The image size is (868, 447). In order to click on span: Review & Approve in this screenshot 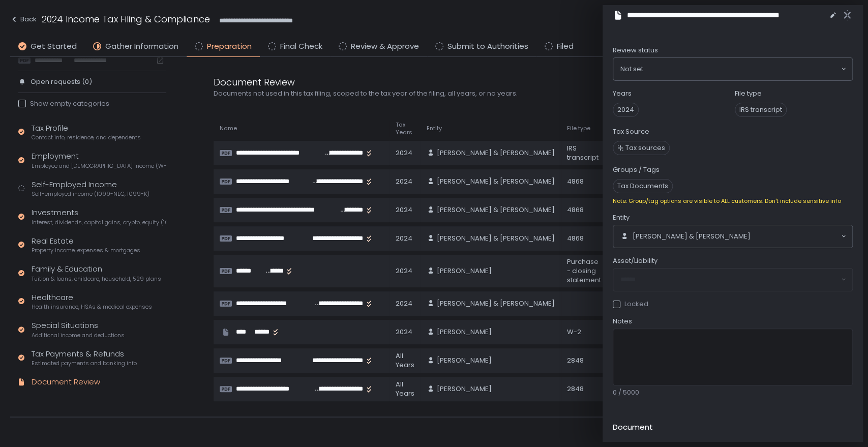, I will do `click(385, 46)`.